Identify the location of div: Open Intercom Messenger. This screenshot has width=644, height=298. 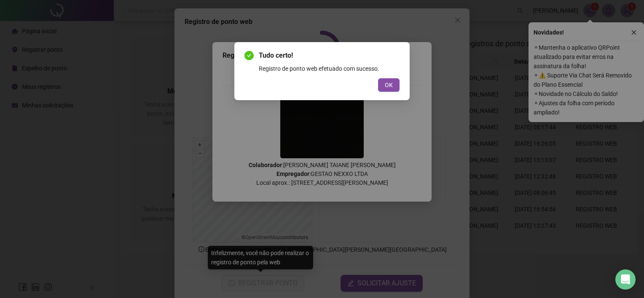
(625, 280).